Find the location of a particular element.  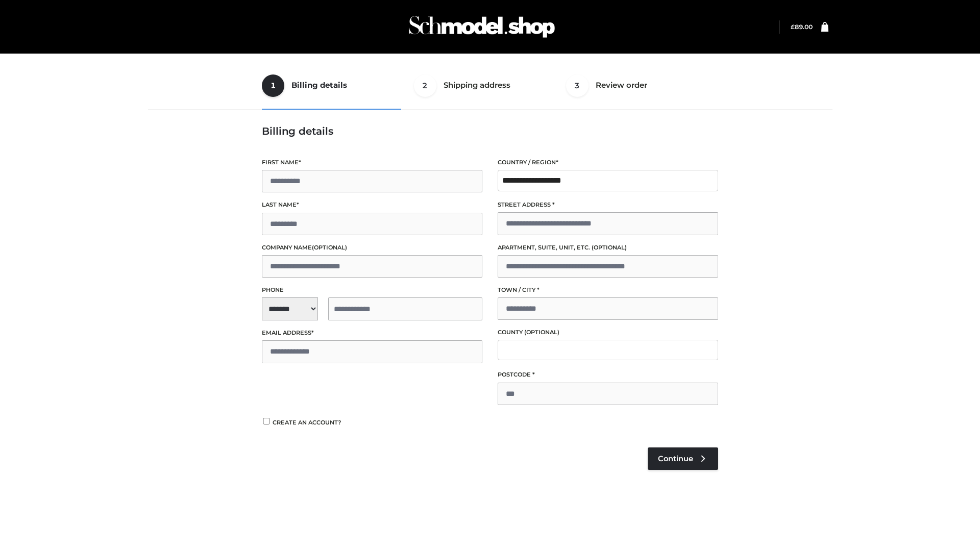

span: Continue is located at coordinates (675, 459).